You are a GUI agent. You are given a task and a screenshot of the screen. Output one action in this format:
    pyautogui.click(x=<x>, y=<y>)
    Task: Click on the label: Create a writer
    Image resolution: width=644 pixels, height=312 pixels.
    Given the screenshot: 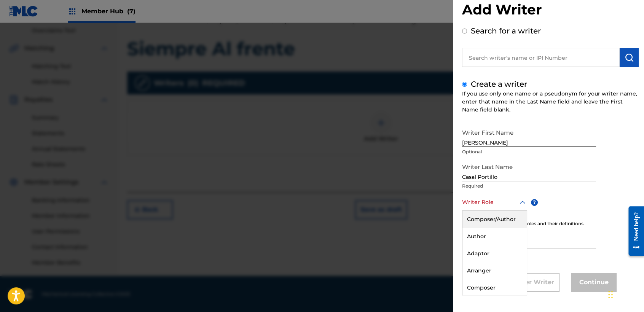 What is the action you would take?
    pyautogui.click(x=499, y=84)
    